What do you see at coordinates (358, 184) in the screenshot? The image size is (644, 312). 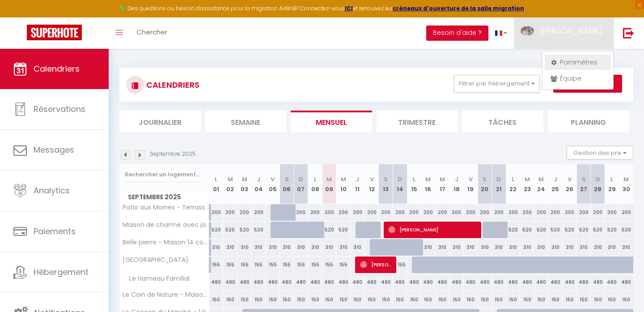 I see `th: 11` at bounding box center [358, 184].